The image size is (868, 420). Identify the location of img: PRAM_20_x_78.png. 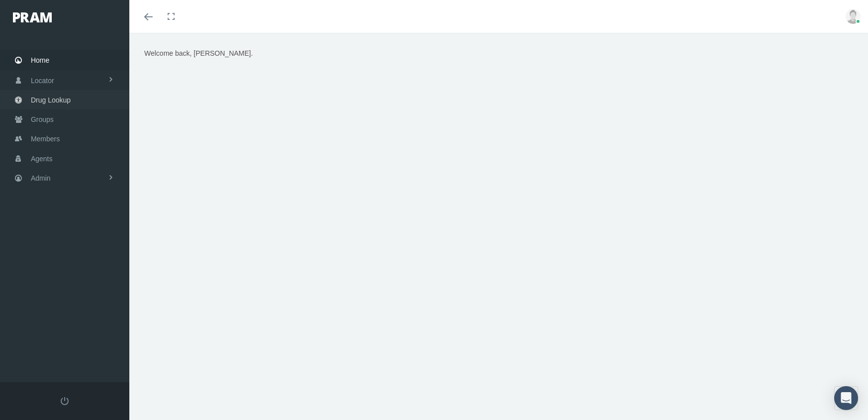
(32, 18).